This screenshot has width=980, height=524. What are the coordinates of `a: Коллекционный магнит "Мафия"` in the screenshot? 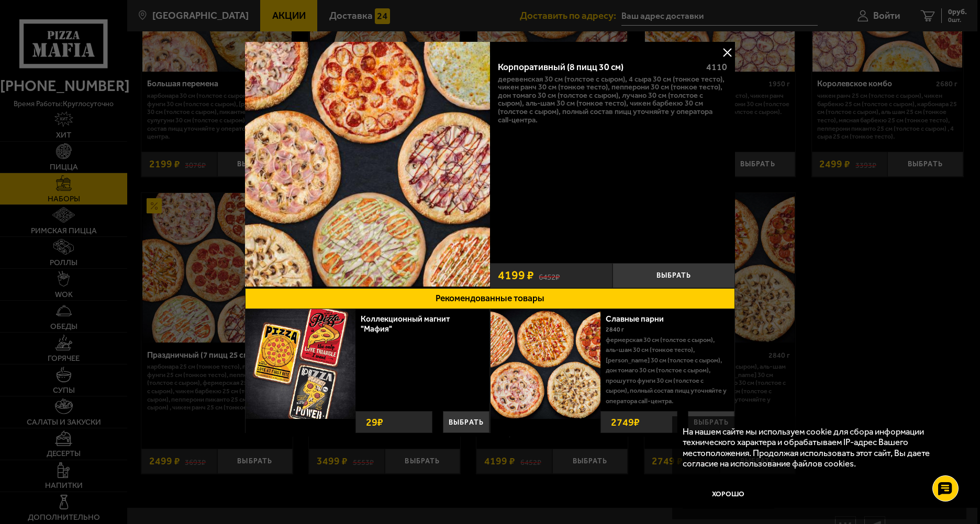 It's located at (405, 324).